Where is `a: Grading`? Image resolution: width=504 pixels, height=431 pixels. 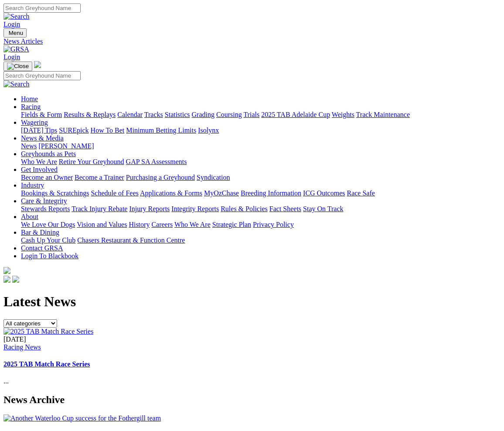 a: Grading is located at coordinates (203, 114).